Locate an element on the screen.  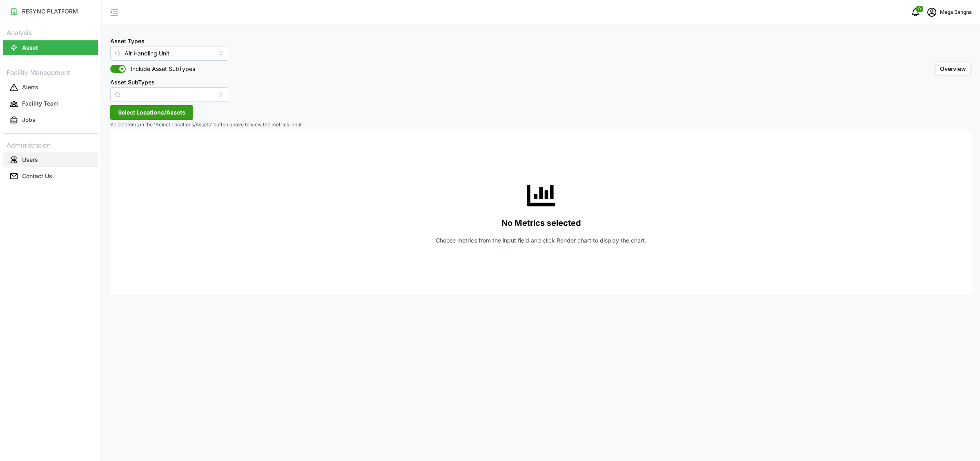
p: No Metrics selected is located at coordinates (540, 223).